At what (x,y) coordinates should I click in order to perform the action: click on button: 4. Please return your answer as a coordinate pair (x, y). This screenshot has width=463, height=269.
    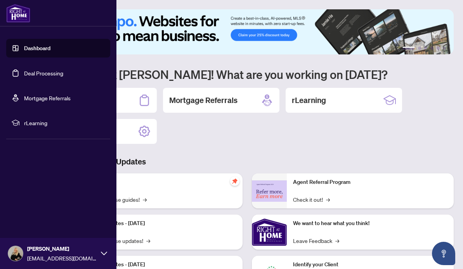
    Looking at the image, I should click on (432, 48).